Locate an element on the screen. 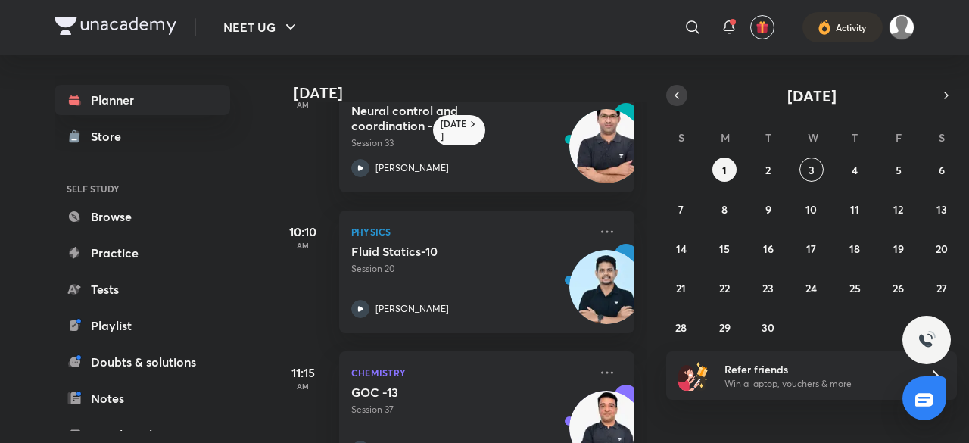 The image size is (969, 443). button: September 21, 2025 is located at coordinates (681, 288).